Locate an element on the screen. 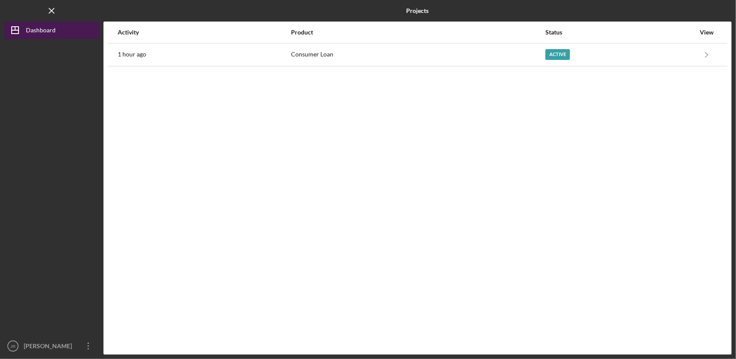 Image resolution: width=736 pixels, height=359 pixels. text: JR is located at coordinates (13, 346).